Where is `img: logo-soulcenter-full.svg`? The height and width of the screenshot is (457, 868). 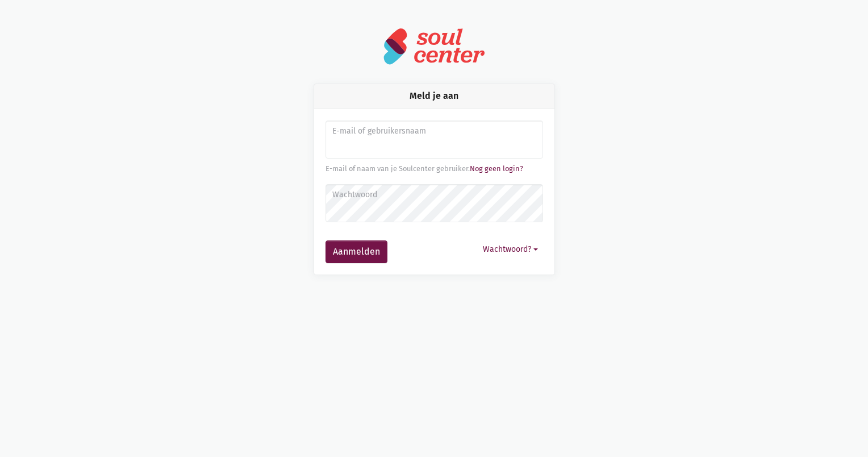 img: logo-soulcenter-full.svg is located at coordinates (434, 46).